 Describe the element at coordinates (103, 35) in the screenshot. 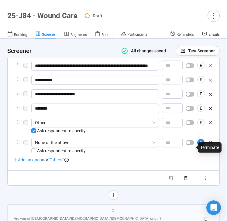

I see `a: Recruit` at that location.